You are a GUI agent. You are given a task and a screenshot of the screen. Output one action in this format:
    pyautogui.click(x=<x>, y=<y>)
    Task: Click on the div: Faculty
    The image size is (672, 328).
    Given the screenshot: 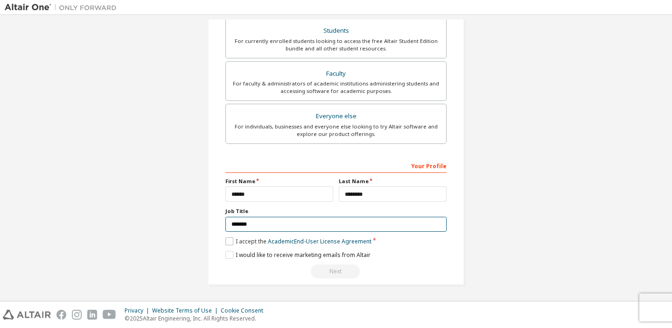 What is the action you would take?
    pyautogui.click(x=336, y=74)
    